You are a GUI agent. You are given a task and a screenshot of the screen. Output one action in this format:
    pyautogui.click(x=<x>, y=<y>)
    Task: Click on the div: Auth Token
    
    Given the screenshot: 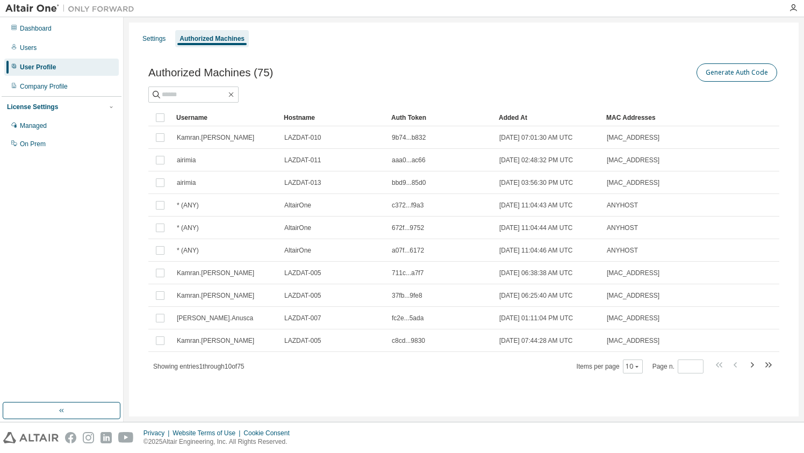 What is the action you would take?
    pyautogui.click(x=441, y=118)
    